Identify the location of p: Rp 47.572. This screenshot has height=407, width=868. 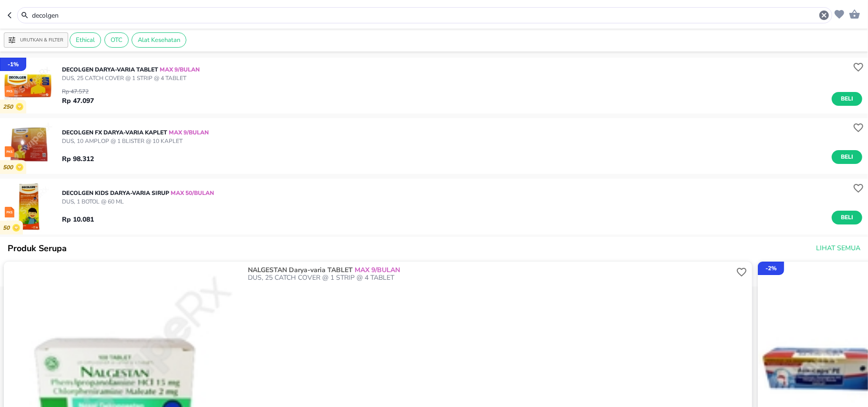
(78, 92).